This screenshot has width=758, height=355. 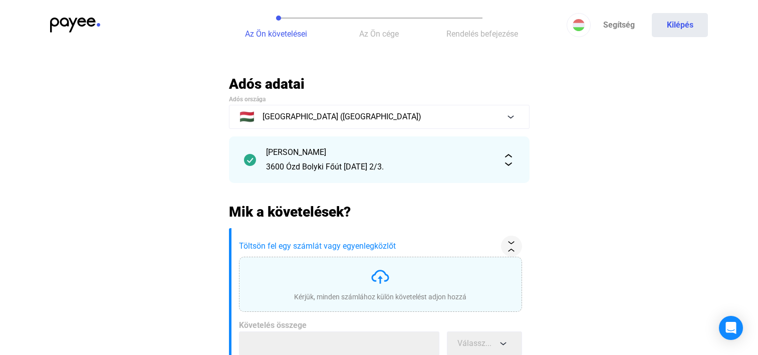 What do you see at coordinates (679, 25) in the screenshot?
I see `button: Kilépés` at bounding box center [679, 25].